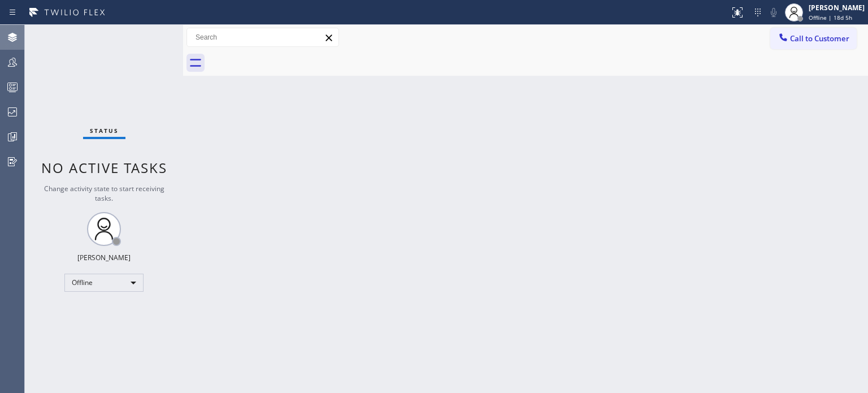  What do you see at coordinates (263, 37) in the screenshot?
I see `input: Search` at bounding box center [263, 37].